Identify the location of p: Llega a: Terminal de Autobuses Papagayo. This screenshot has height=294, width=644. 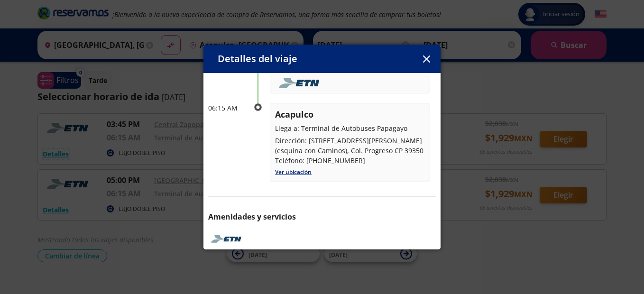
(350, 128).